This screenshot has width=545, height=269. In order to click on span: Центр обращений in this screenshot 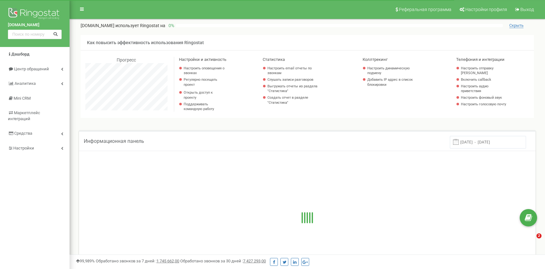, I will do `click(31, 69)`.